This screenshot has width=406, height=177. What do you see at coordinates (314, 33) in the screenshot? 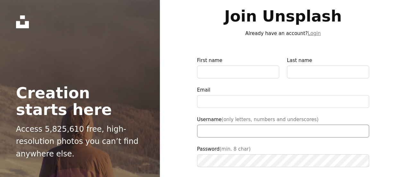
I see `a: Login` at bounding box center [314, 33].